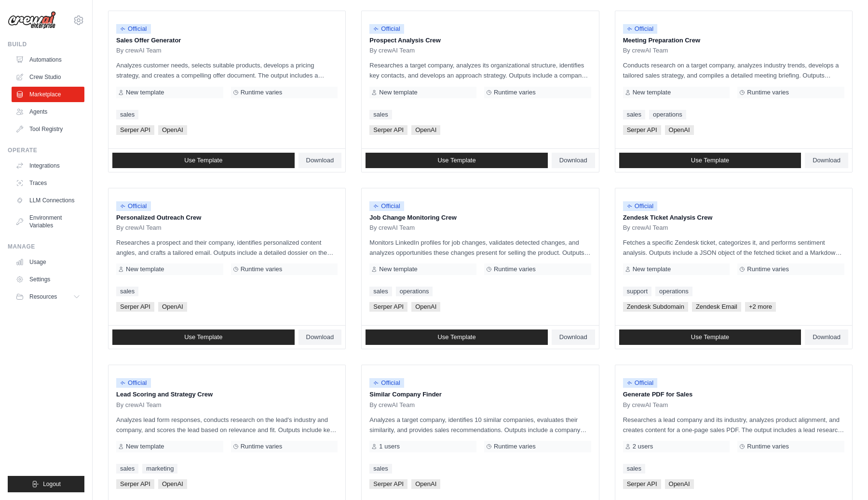  I want to click on p: Generate PDF for Sales, so click(733, 395).